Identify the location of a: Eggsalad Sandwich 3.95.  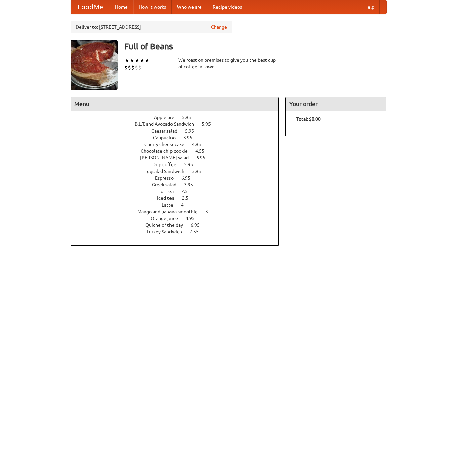
(179, 171).